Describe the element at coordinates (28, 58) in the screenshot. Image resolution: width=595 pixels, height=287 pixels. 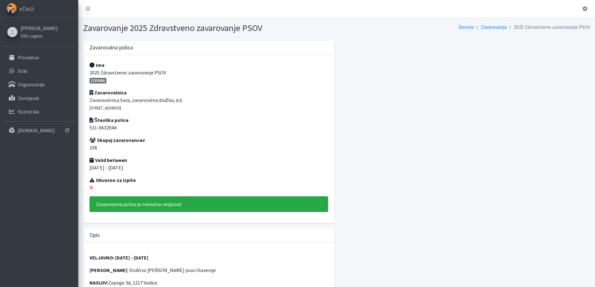
I see `p: Prireditve` at that location.